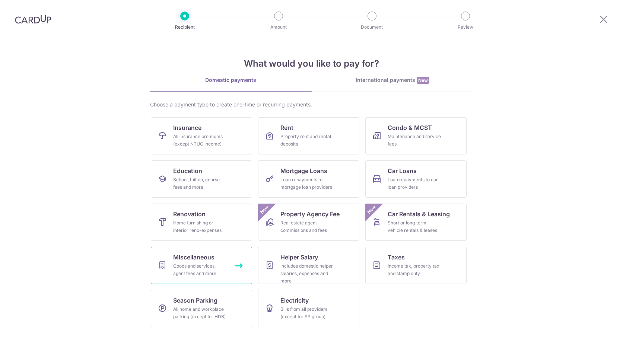 This screenshot has width=623, height=364. What do you see at coordinates (295, 300) in the screenshot?
I see `span: Electricity` at bounding box center [295, 300].